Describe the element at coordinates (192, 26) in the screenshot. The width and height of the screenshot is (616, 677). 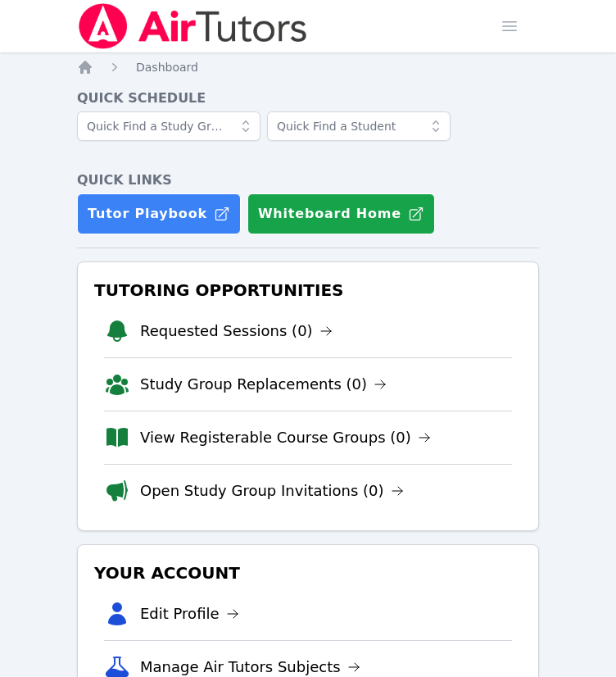
I see `img: Air Tutors` at that location.